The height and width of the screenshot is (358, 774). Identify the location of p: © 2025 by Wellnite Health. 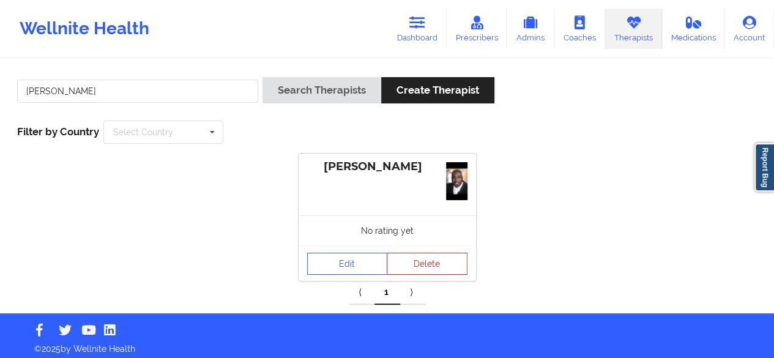
(387, 344).